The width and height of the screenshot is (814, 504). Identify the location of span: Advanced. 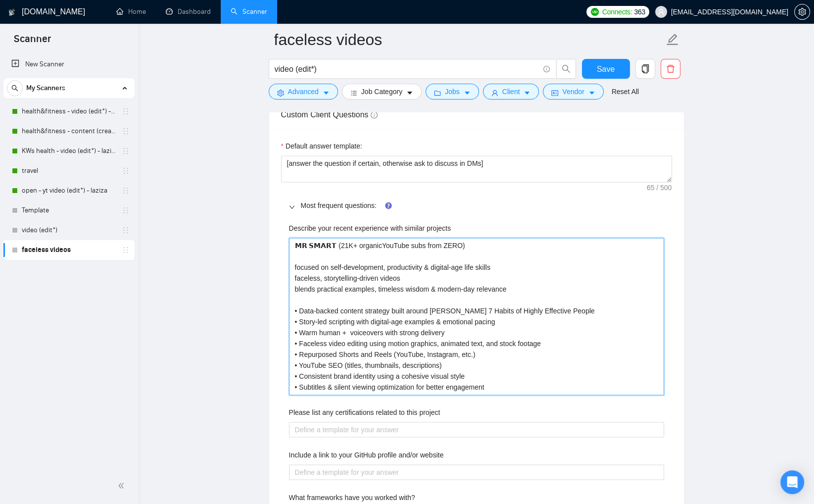
(303, 92).